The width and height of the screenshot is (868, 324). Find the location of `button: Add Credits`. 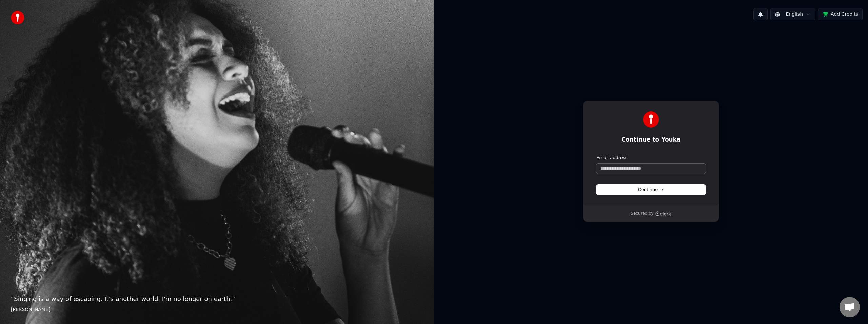

button: Add Credits is located at coordinates (840, 14).